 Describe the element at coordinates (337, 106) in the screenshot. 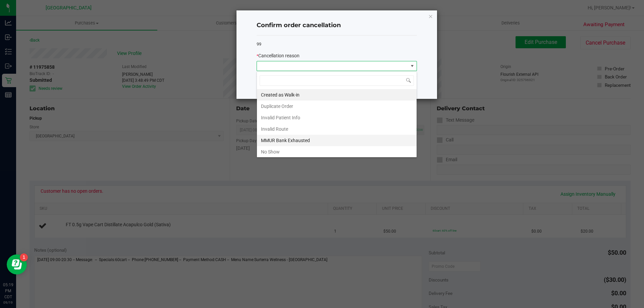

I see `li: Duplicate Order` at that location.